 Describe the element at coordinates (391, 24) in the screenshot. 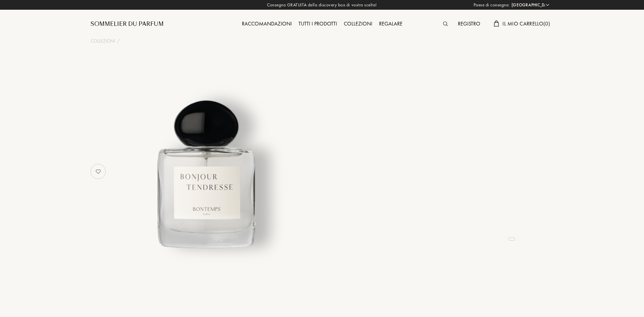

I see `div: Regalare` at that location.